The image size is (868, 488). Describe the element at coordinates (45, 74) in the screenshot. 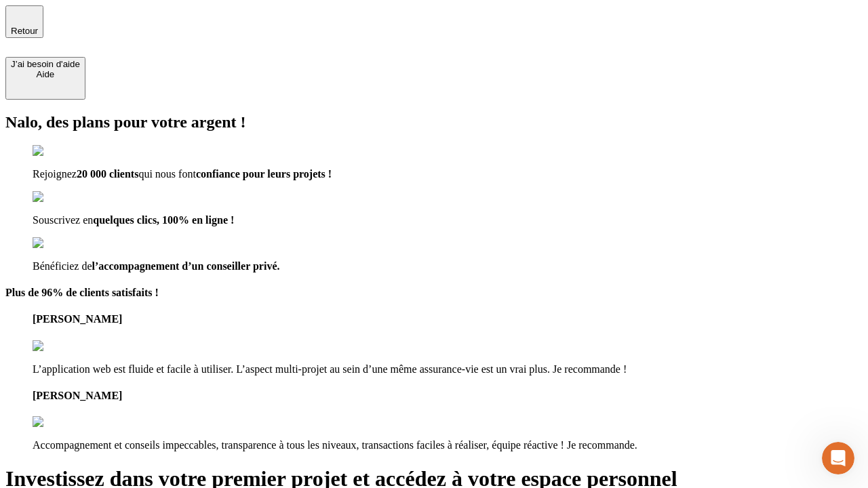

I see `div: Aide` at that location.